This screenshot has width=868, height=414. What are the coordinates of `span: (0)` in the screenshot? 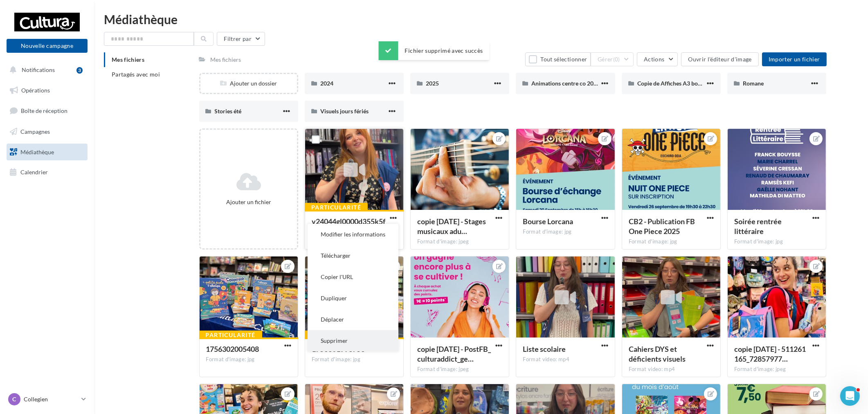 It's located at (617, 59).